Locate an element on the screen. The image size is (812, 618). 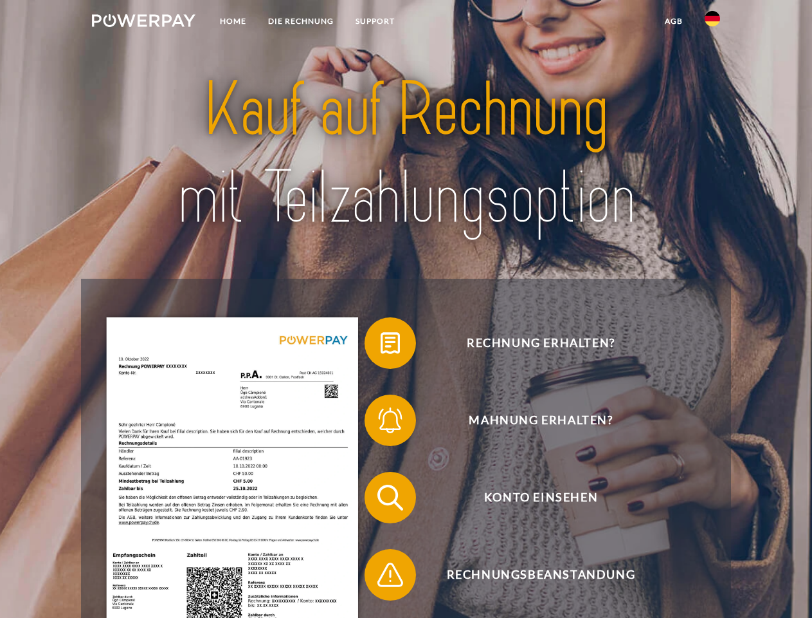
span: Konto einsehen is located at coordinates (541, 497).